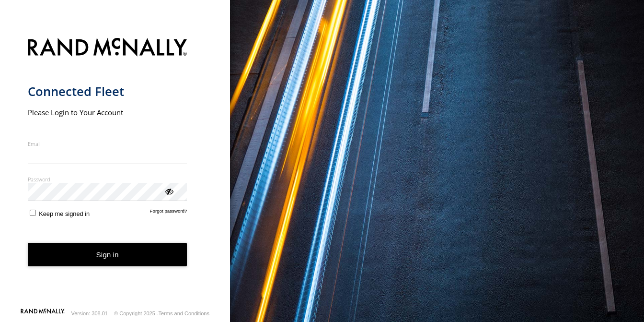 The image size is (644, 322). Describe the element at coordinates (107, 48) in the screenshot. I see `img: Rand McNally` at that location.